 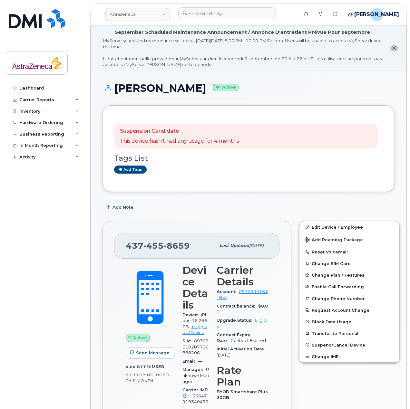 What do you see at coordinates (349, 275) in the screenshot?
I see `button: Change Plan / Features` at bounding box center [349, 275].